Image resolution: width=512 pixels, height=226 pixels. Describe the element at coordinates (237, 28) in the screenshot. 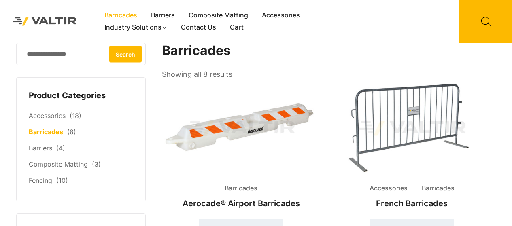

I see `a: Cart` at that location.